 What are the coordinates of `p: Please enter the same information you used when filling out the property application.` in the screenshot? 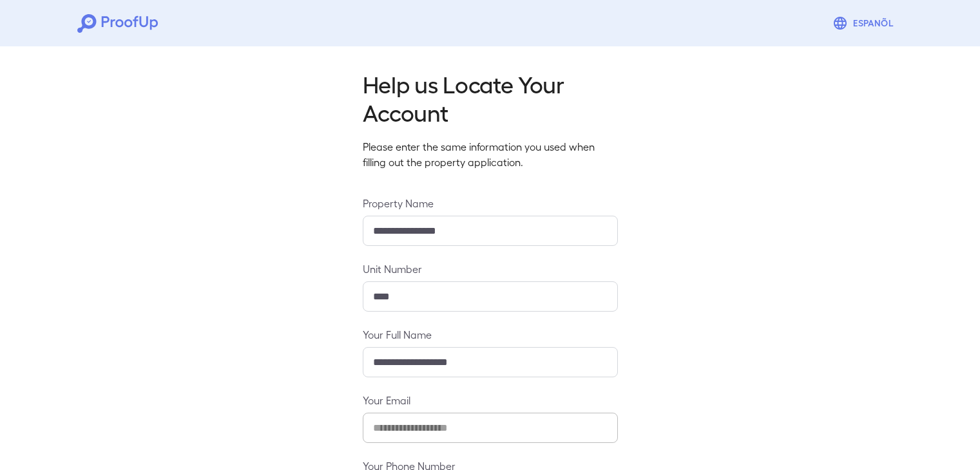 It's located at (490, 154).